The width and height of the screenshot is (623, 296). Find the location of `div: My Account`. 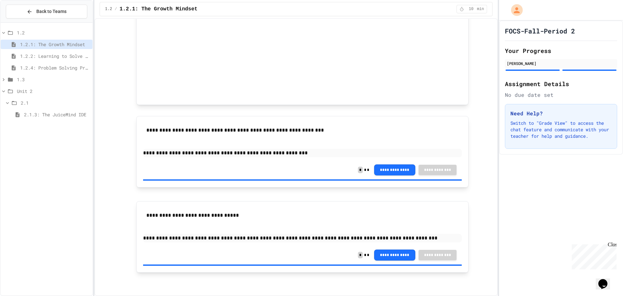

div: My Account is located at coordinates (514, 10).